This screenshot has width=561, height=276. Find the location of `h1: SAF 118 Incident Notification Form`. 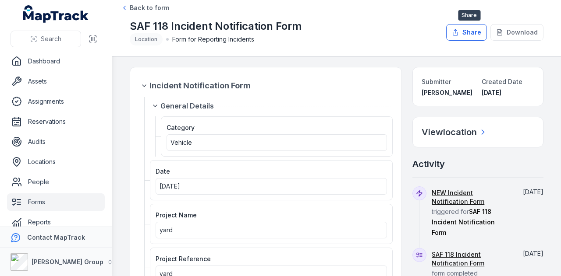

h1: SAF 118 Incident Notification Form is located at coordinates (216, 26).